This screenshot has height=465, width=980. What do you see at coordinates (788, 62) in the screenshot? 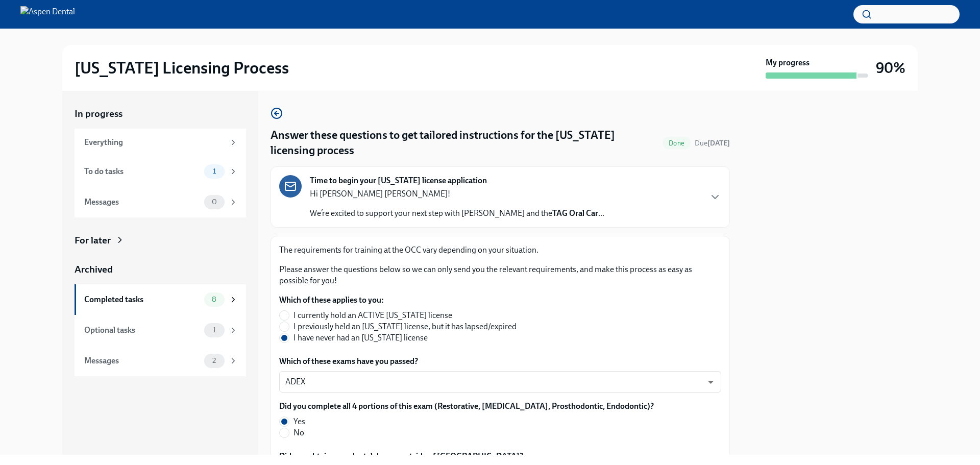
I see `strong: My progress` at bounding box center [788, 62].